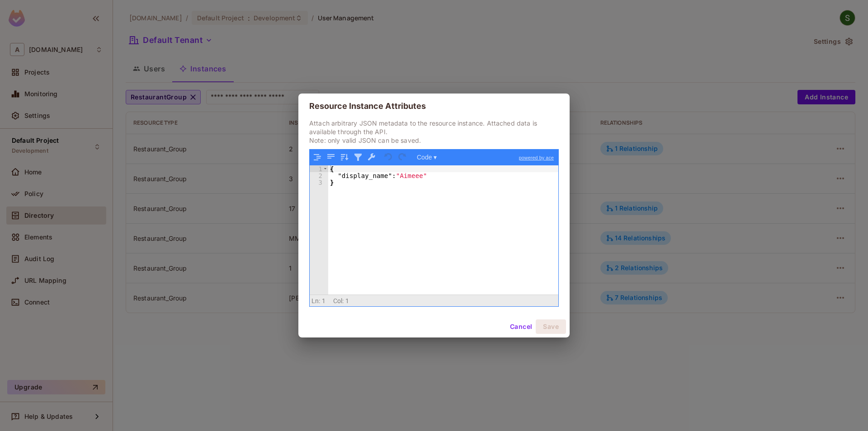 The width and height of the screenshot is (868, 431). What do you see at coordinates (389, 157) in the screenshot?
I see `button: Undo last action (Ctrl+Z)` at bounding box center [389, 157].